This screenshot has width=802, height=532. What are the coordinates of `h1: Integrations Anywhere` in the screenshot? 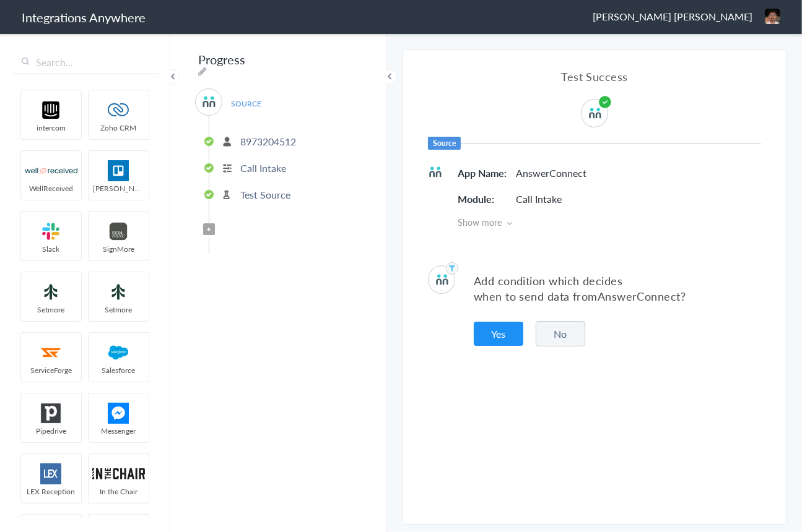 It's located at (84, 17).